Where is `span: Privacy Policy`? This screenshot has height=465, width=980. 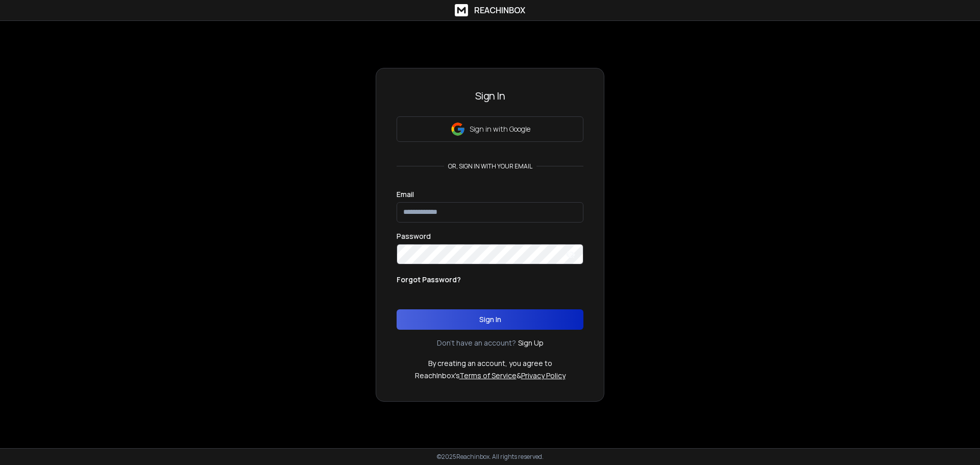 span: Privacy Policy is located at coordinates (543, 375).